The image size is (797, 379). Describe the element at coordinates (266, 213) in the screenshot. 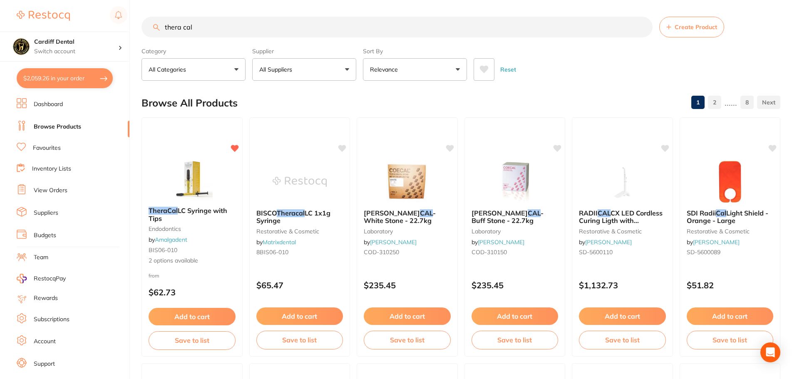

I see `span: BISCO` at that location.